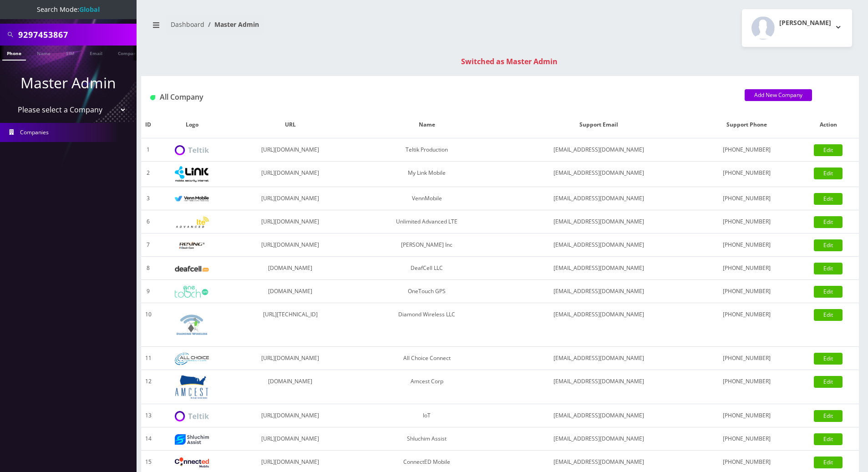 The height and width of the screenshot is (472, 868). I want to click on th: Name, so click(426, 125).